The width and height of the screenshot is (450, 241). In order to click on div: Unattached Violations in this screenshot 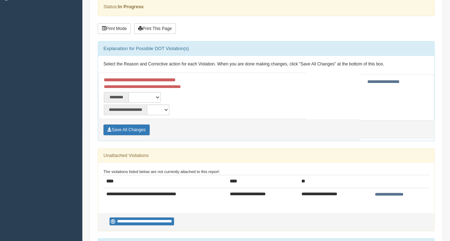, I will do `click(266, 156)`.